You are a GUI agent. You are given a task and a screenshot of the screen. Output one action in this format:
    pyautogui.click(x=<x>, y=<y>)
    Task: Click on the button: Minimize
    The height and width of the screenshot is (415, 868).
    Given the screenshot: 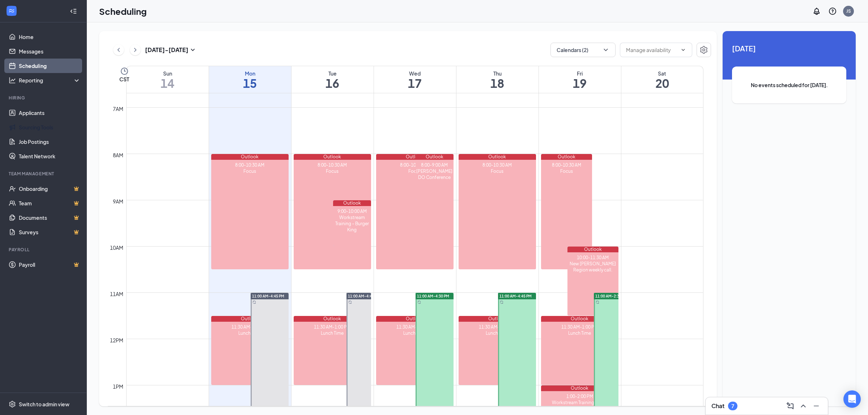 What is the action you would take?
    pyautogui.click(x=816, y=406)
    